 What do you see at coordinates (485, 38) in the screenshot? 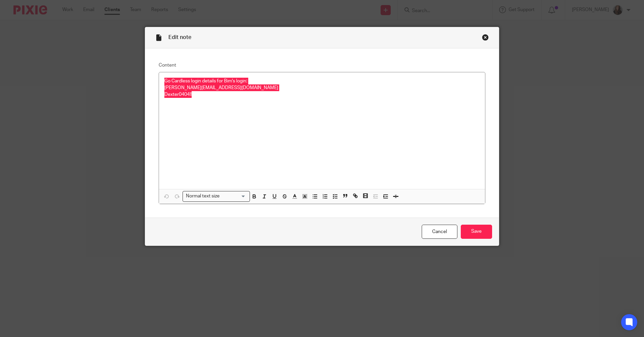
I see `div: Close this dialog window` at bounding box center [485, 38].